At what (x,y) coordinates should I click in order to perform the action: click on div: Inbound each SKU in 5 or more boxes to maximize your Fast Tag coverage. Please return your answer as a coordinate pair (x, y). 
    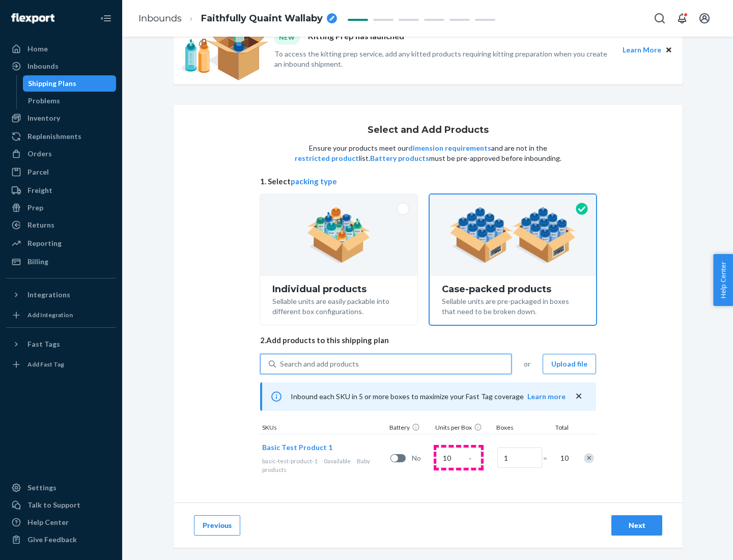
    Looking at the image, I should click on (428, 397).